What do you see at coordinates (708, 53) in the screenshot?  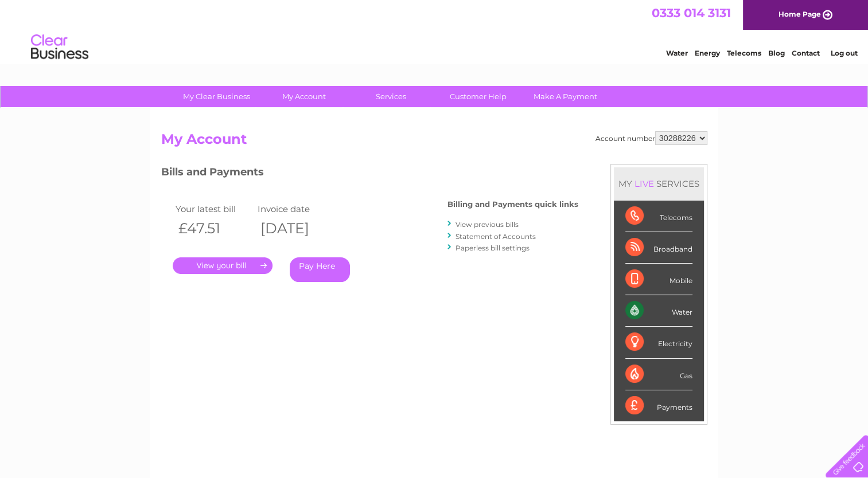 I see `a: Energy` at bounding box center [708, 53].